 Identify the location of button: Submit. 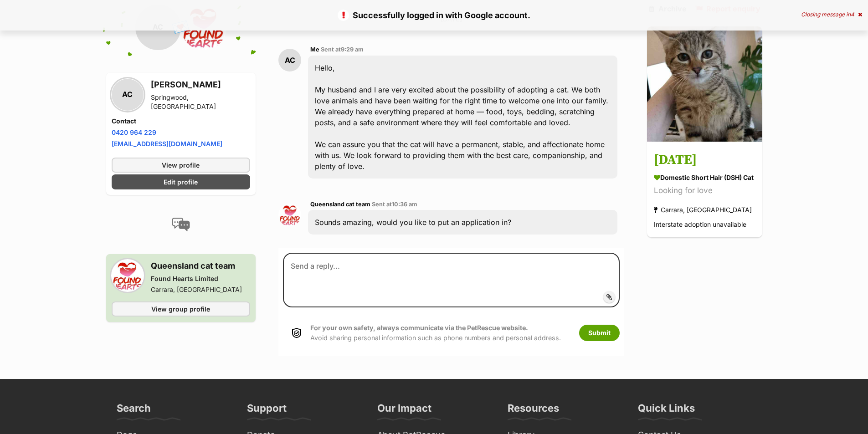
(599, 333).